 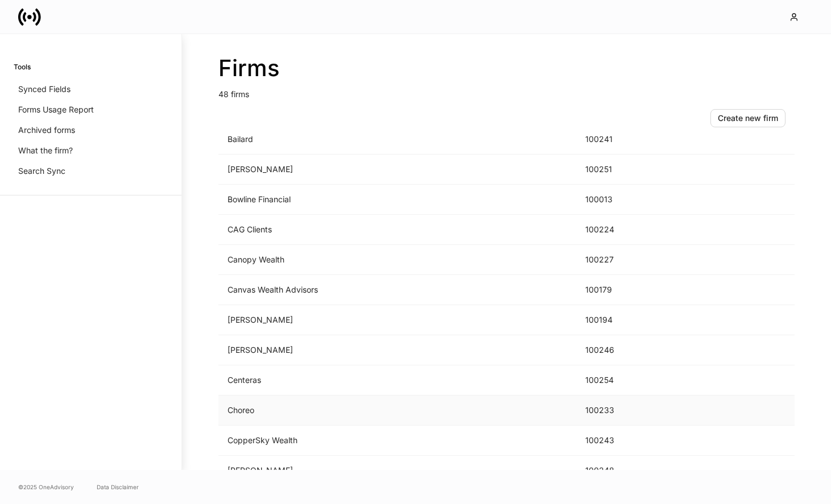 I want to click on td: CAG Clients, so click(x=397, y=230).